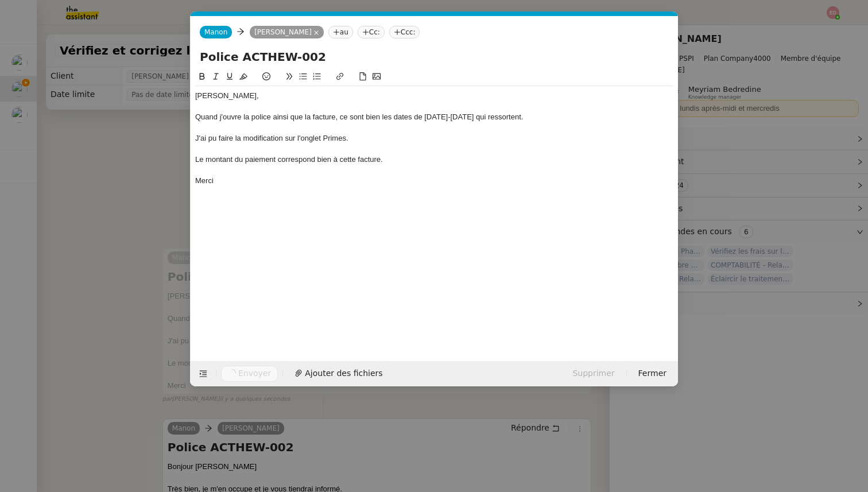 This screenshot has width=868, height=492. What do you see at coordinates (249, 374) in the screenshot?
I see `button: Envoyer` at bounding box center [249, 374].